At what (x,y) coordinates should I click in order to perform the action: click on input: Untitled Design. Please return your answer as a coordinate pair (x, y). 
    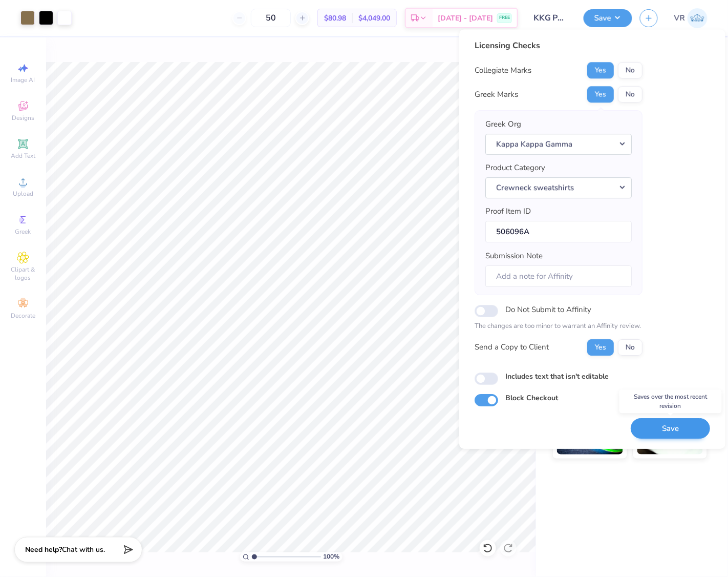
    Looking at the image, I should click on (551, 18).